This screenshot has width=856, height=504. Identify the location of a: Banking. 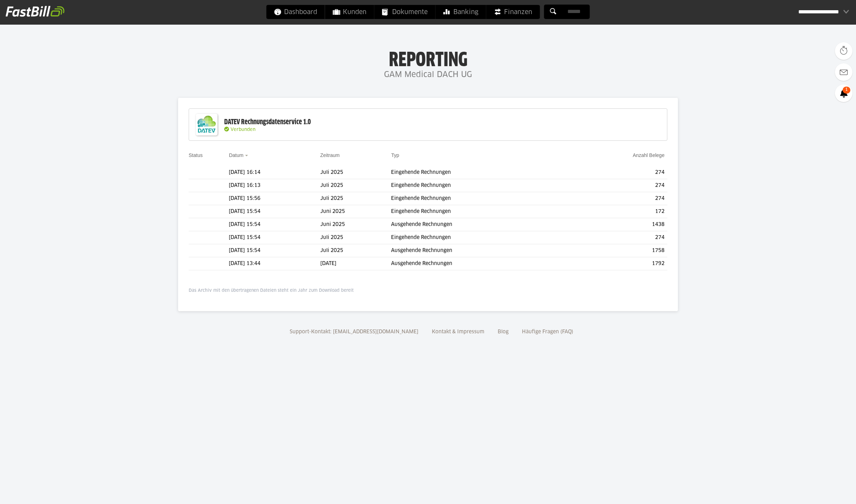
(461, 12).